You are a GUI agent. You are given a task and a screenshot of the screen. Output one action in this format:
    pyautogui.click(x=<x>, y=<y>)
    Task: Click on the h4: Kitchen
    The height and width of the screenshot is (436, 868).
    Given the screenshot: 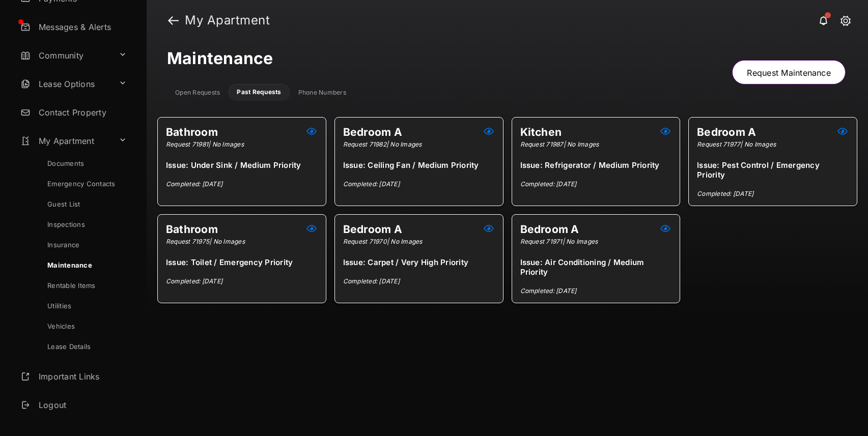 What is the action you would take?
    pyautogui.click(x=543, y=132)
    